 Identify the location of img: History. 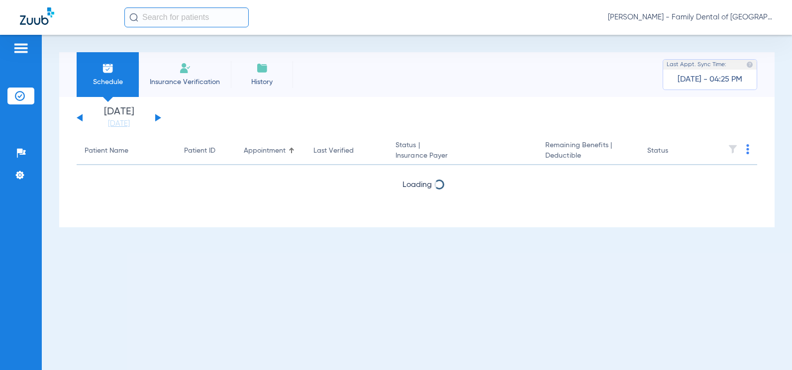
(262, 68).